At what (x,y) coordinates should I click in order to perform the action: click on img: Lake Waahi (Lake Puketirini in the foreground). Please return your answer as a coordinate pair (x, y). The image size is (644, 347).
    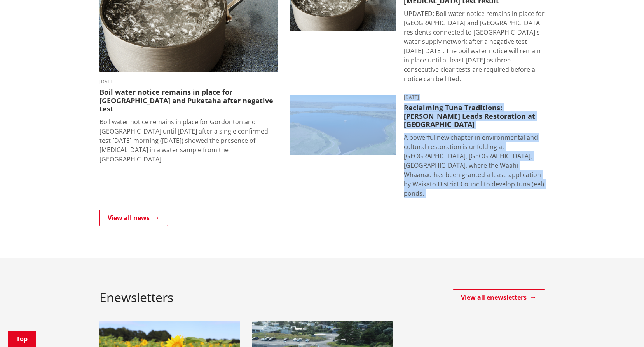
    Looking at the image, I should click on (343, 125).